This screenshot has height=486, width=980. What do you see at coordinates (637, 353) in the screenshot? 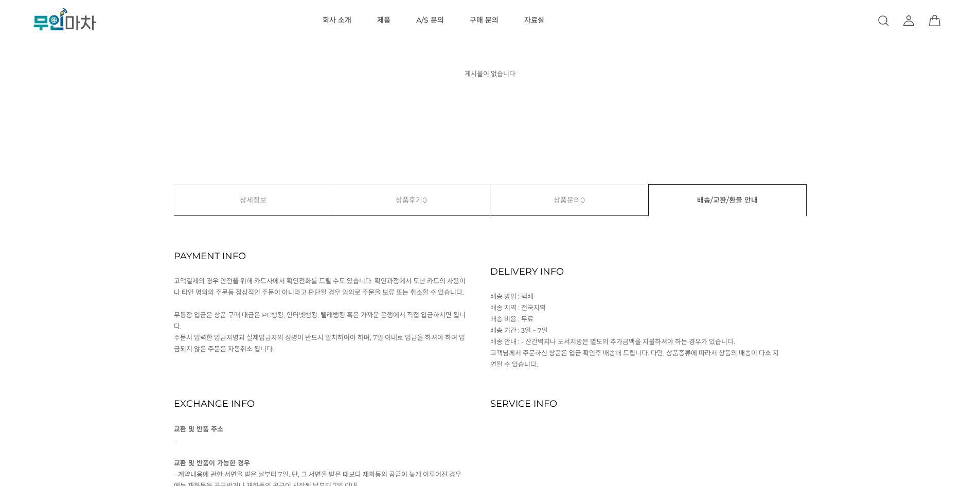
I see `li: 배송 안내 : - 산간벽지나 도서지방은 별도의 추가금액을 지불하셔야 하는 경우가 있습니다. 고객님께서 주문하신 상품은 입금 확인후 배송해 드립니다. 다만, 상품종류에 따라서 ...` at bounding box center [637, 353].